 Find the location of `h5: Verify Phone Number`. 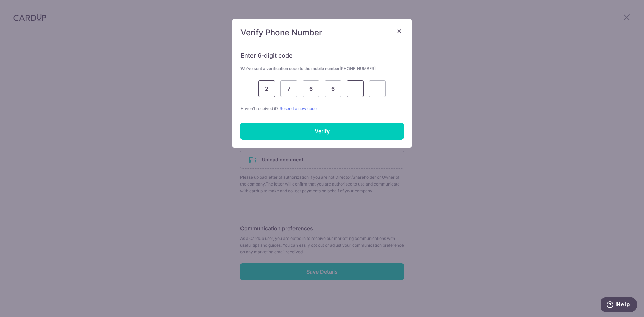

h5: Verify Phone Number is located at coordinates (322, 32).